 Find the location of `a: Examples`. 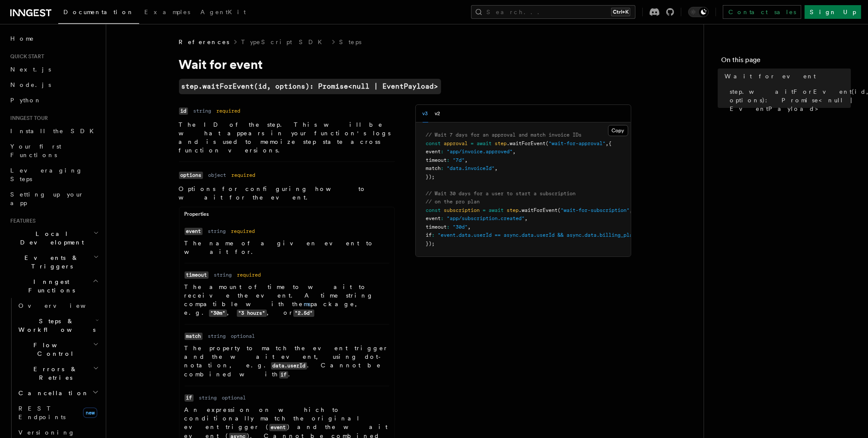

a: Examples is located at coordinates (167, 13).